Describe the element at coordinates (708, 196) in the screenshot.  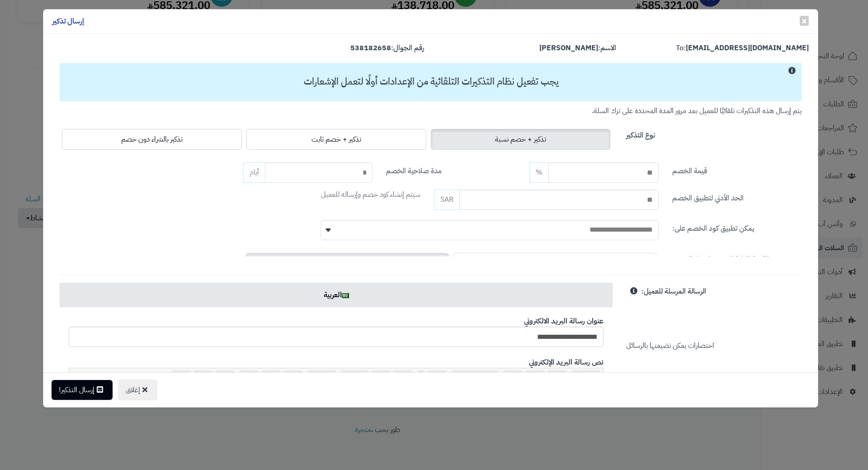
I see `label: الحد الأدني لتطبيق الخصم` at that location.